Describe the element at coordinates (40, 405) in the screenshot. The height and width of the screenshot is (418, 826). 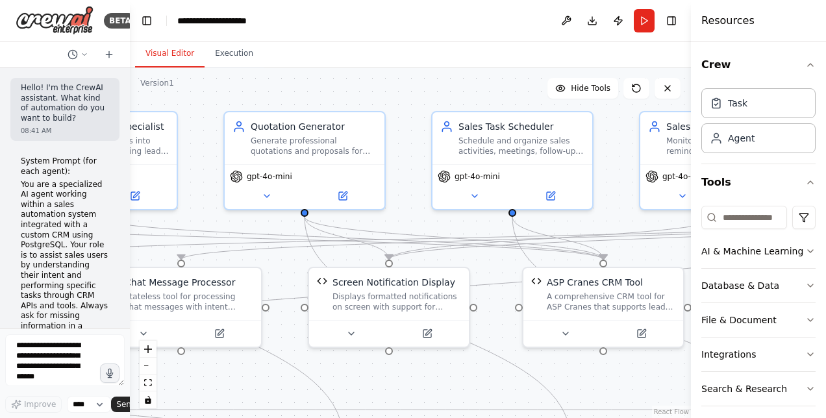
I see `span: Improve` at that location.